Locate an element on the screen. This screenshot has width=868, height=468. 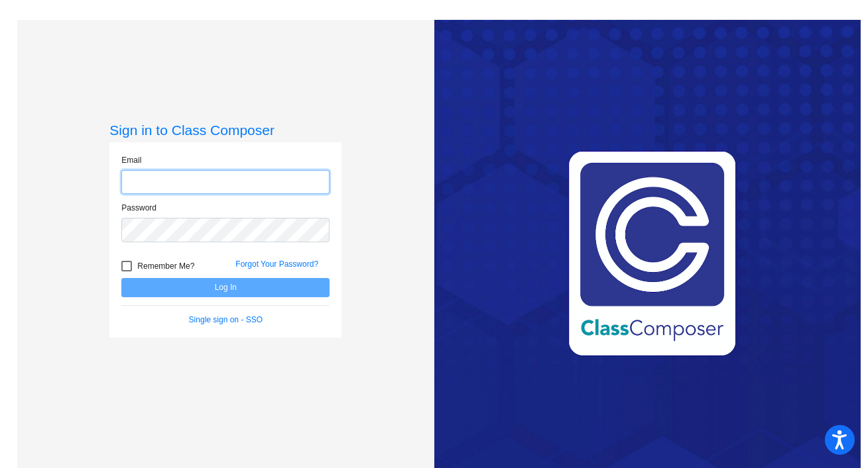
a: Single sign on - SSO is located at coordinates (225, 320).